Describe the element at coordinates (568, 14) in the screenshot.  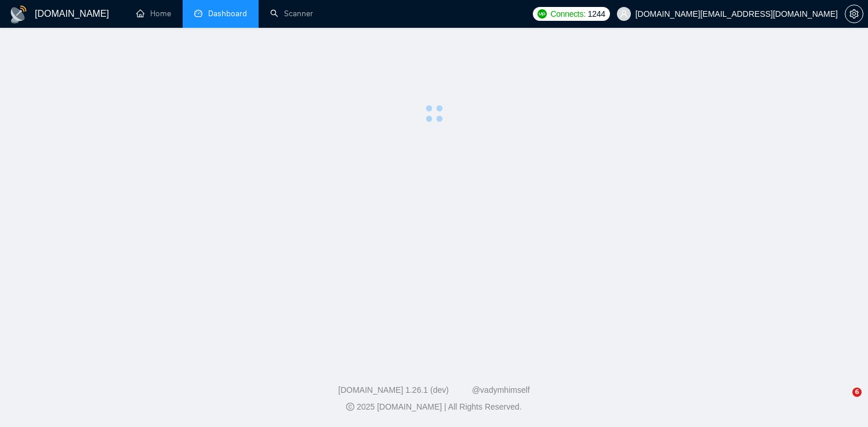
I see `span: Connects:` at that location.